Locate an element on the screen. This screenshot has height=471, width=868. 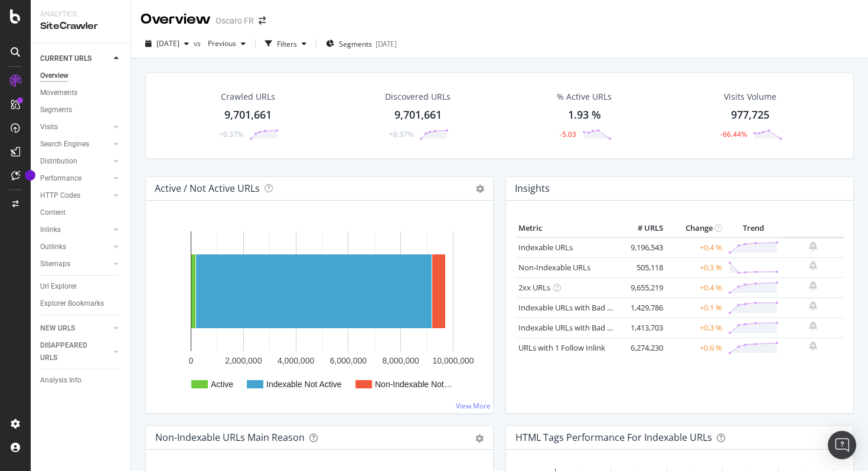
div: Visits is located at coordinates (49, 127).